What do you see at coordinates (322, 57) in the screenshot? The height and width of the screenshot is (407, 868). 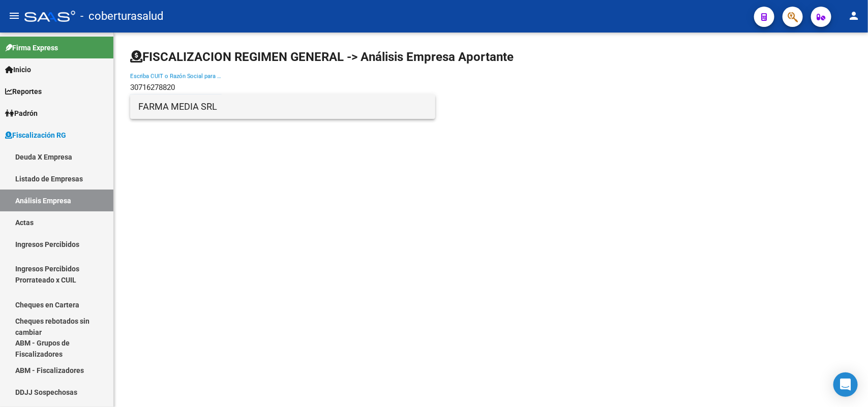 I see `h1: FISCALIZACION REGIMEN GENERAL -> Análisis Empresa Aportante` at bounding box center [322, 57].